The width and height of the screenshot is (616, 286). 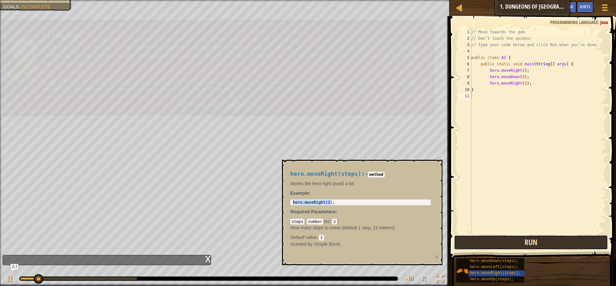 What do you see at coordinates (208, 259) in the screenshot?
I see `div: x` at bounding box center [208, 259].